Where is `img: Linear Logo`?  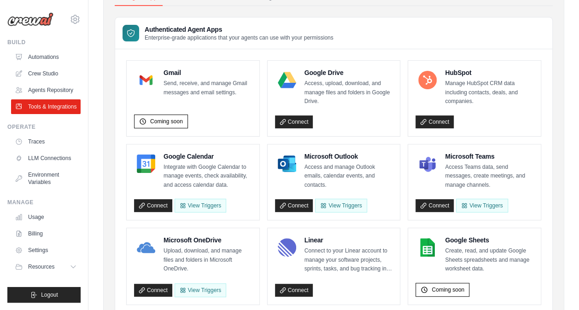 img: Linear Logo is located at coordinates (287, 248).